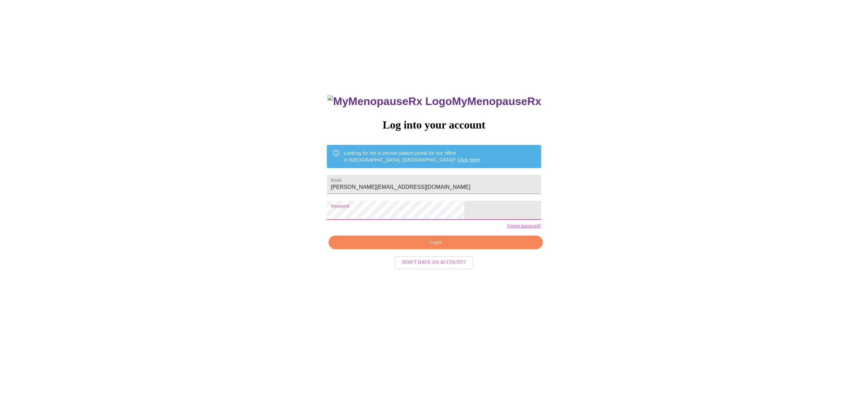 The width and height of the screenshot is (868, 407). I want to click on button: Don't have an account?, so click(434, 262).